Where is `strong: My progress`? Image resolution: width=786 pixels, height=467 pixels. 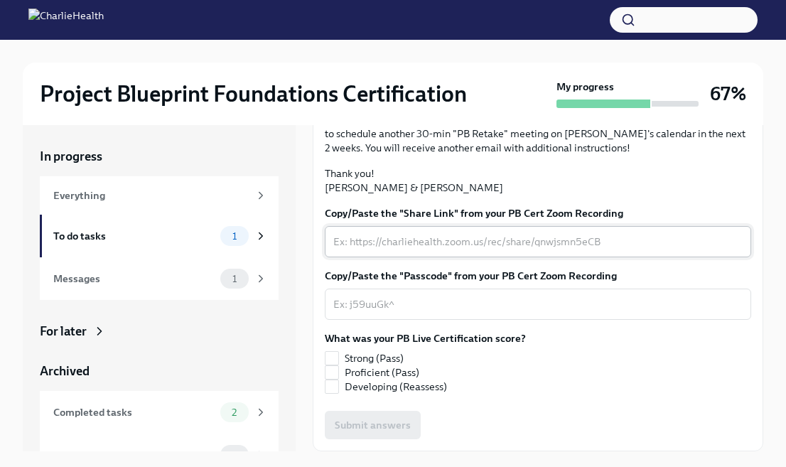 strong: My progress is located at coordinates (585, 87).